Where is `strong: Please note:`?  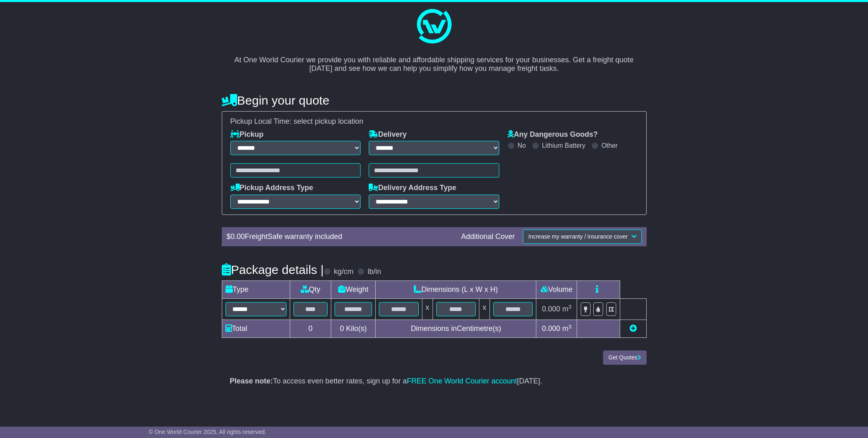 strong: Please note: is located at coordinates (251, 381).